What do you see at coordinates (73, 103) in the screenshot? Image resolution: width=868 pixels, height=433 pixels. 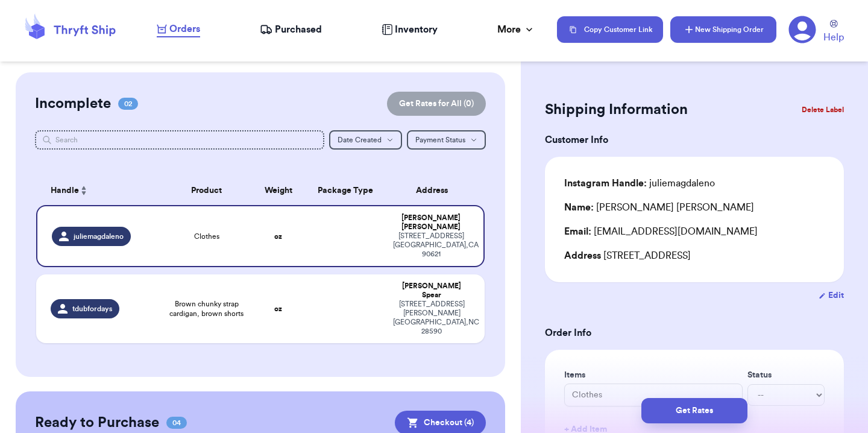 I see `h2: Incomplete` at bounding box center [73, 103].